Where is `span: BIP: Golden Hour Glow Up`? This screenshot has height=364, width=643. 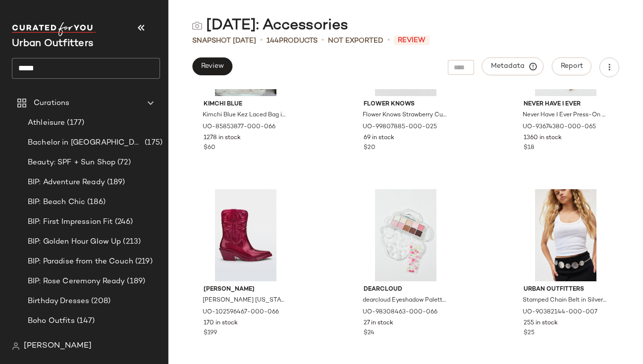 span: BIP: Golden Hour Glow Up is located at coordinates (74, 242).